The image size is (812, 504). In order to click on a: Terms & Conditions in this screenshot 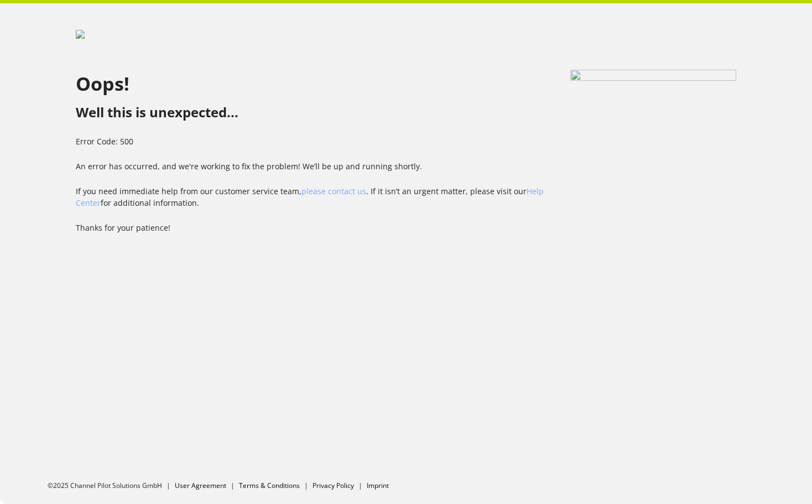, I will do `click(269, 485)`.